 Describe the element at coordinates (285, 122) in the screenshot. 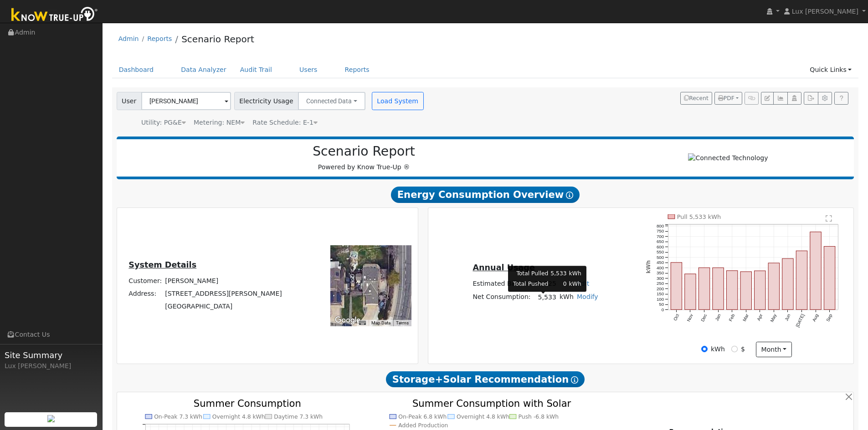

I see `span: Alias: HE1` at that location.